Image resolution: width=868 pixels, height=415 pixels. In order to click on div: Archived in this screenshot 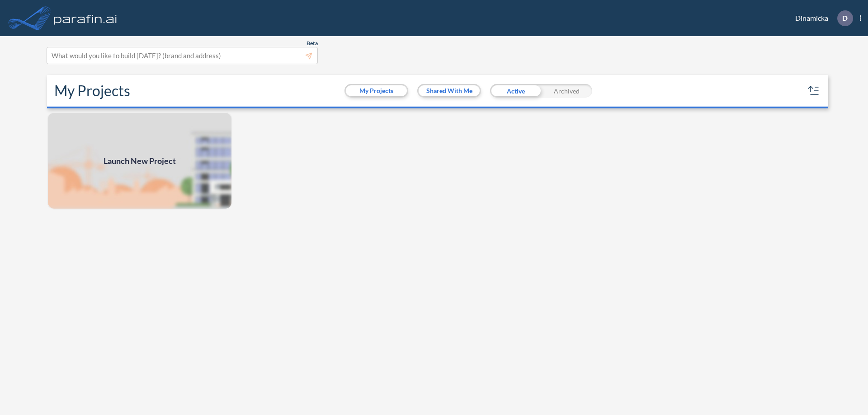, I will do `click(567, 91)`.